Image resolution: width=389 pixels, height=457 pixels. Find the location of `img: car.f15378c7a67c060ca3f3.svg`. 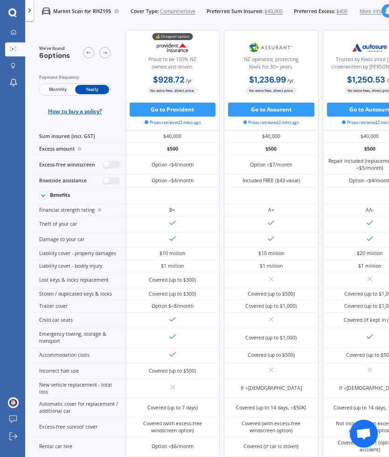

img: car.f15378c7a67c060ca3f3.svg is located at coordinates (46, 11).